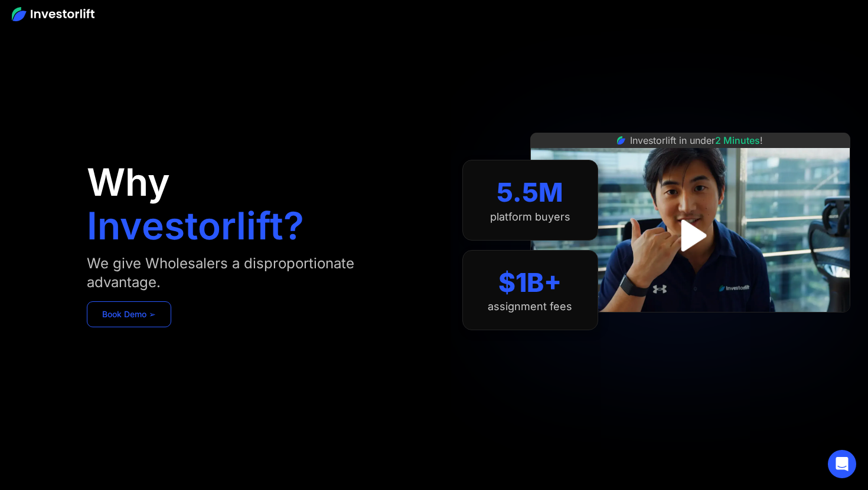  What do you see at coordinates (529, 193) in the screenshot?
I see `div: 5.5M` at bounding box center [529, 193].